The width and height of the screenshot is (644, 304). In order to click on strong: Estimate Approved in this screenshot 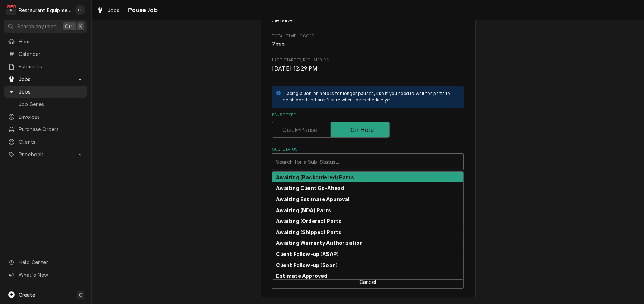, I will do `click(302, 276)`.